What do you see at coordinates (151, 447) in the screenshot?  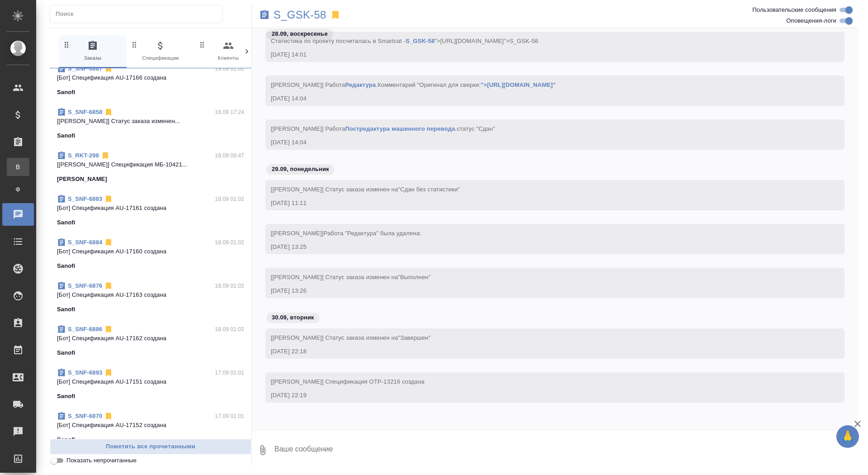 I see `button: Пометить все прочитанными` at bounding box center [151, 447].